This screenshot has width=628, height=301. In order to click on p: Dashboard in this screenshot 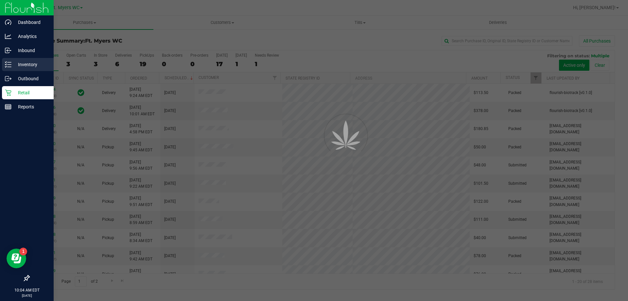, I will do `click(31, 22)`.